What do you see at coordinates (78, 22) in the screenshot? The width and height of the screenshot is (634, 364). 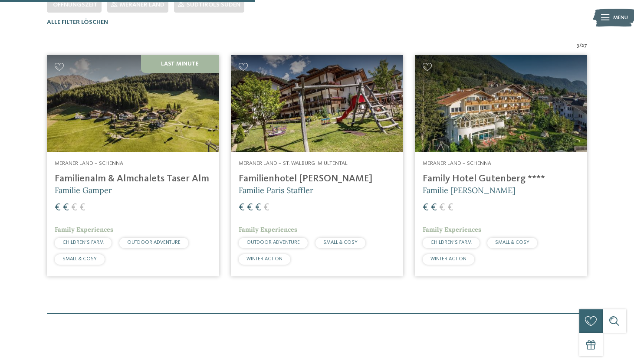 I see `span: Alle Filter löschen` at bounding box center [78, 22].